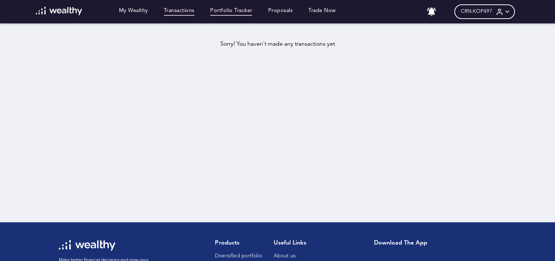 The width and height of the screenshot is (555, 261). Describe the element at coordinates (238, 243) in the screenshot. I see `h1: Products` at that location.